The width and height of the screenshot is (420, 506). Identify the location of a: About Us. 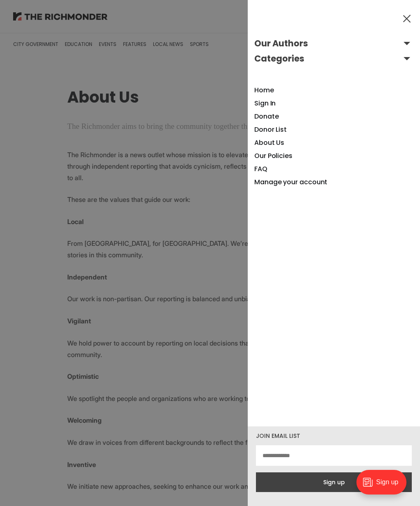
(269, 142).